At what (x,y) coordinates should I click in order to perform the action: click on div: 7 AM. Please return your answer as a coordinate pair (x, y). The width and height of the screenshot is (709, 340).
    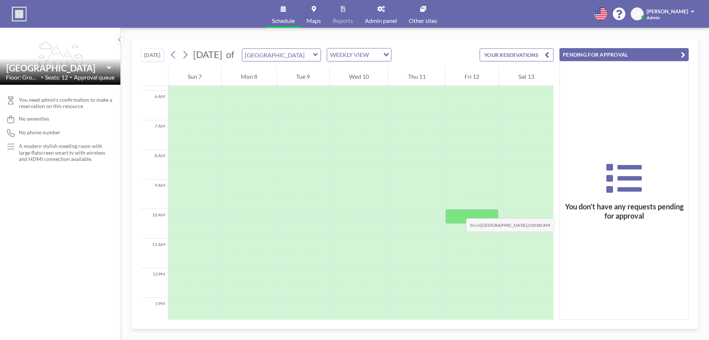
    Looking at the image, I should click on (154, 135).